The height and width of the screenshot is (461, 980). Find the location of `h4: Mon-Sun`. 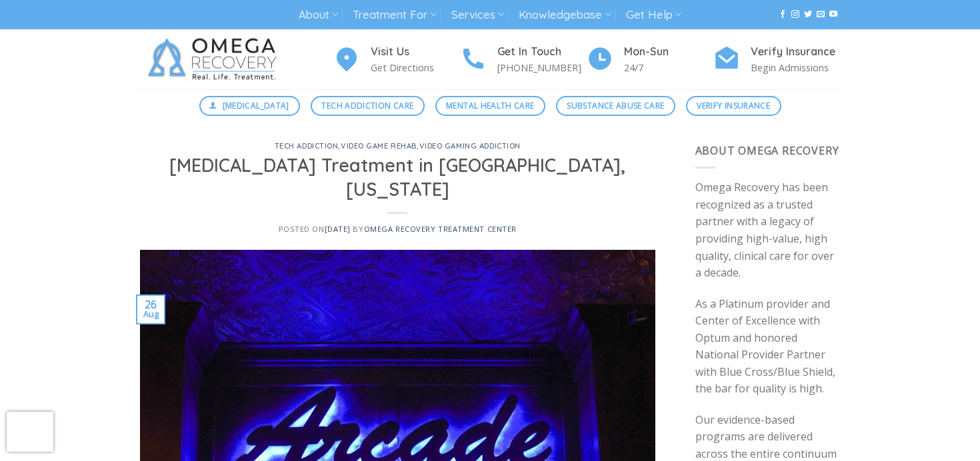

h4: Mon-Sun is located at coordinates (669, 52).